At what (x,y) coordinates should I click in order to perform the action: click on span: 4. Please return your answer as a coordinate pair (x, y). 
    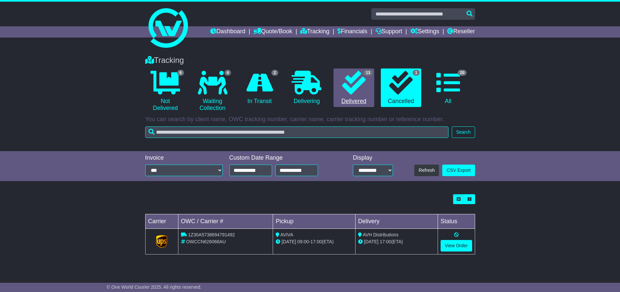
    Looking at the image, I should click on (228, 73).